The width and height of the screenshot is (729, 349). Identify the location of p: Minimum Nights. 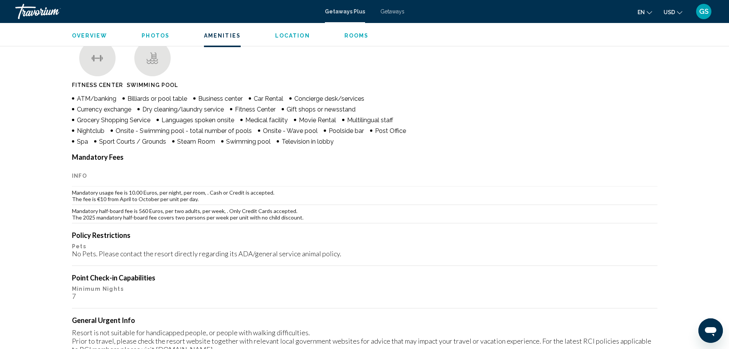
(365, 289).